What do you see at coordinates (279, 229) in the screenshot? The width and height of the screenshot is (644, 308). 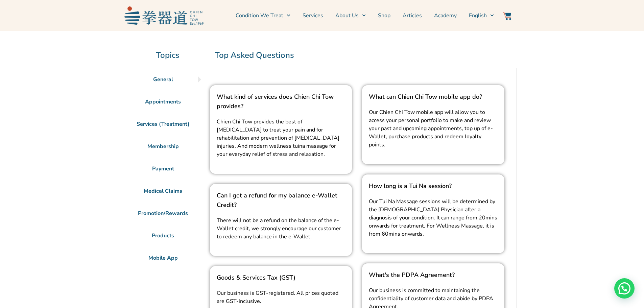 I see `span: There will not be a refund on the balance of the e-Wallet credit, we strongly encourage our custo...` at bounding box center [279, 229].